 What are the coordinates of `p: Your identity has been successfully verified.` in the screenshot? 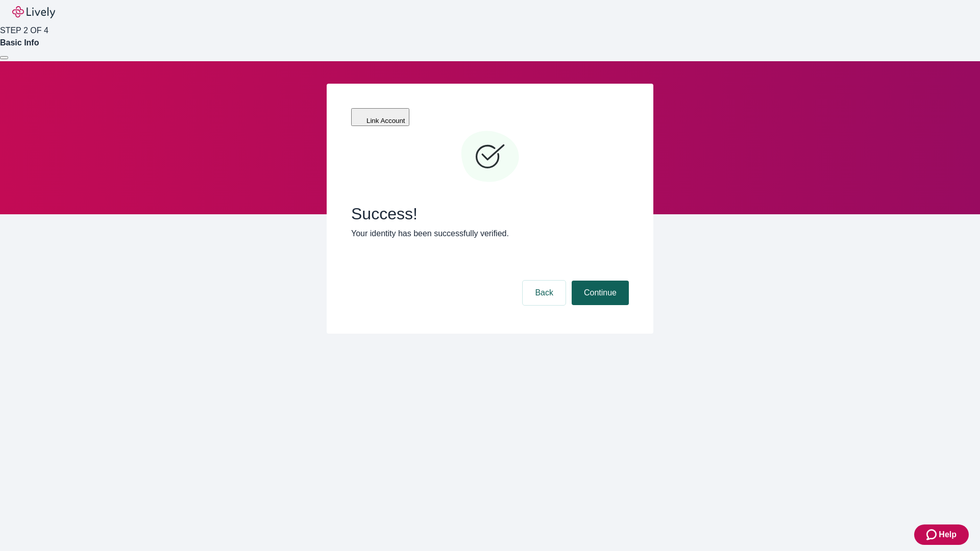 It's located at (490, 234).